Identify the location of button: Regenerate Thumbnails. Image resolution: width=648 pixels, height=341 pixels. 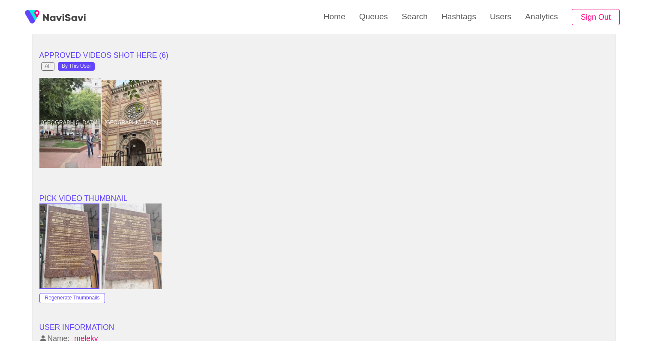
(72, 298).